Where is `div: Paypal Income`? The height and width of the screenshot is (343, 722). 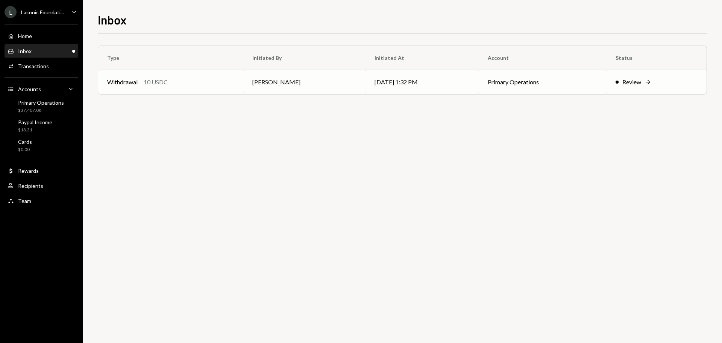
div: Paypal Income is located at coordinates (35, 122).